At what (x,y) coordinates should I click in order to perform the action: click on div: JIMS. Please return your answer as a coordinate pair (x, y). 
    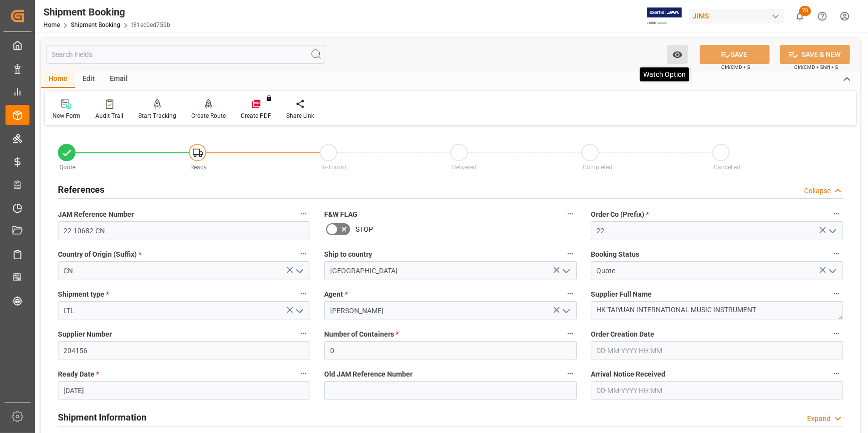
    Looking at the image, I should click on (736, 16).